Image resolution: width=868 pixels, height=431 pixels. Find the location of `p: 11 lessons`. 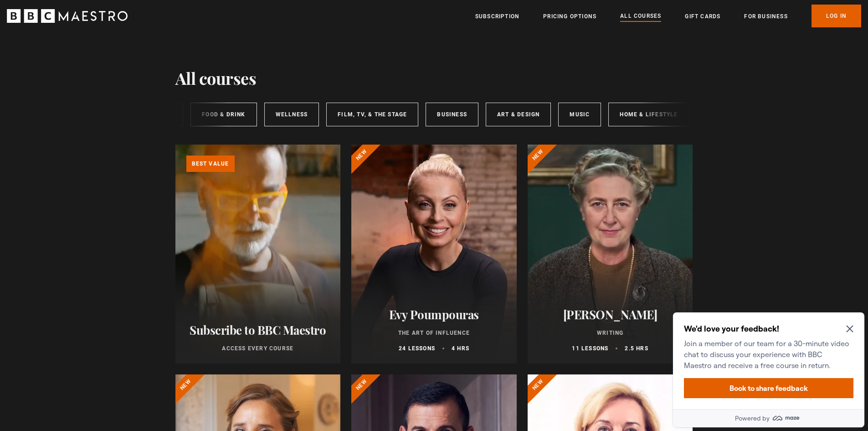

p: 11 lessons is located at coordinates (591, 348).